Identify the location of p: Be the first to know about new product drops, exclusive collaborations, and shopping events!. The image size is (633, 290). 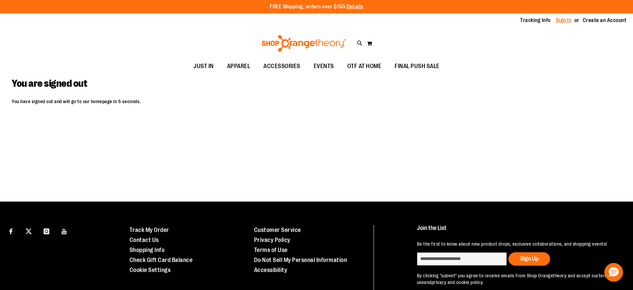
(518, 244).